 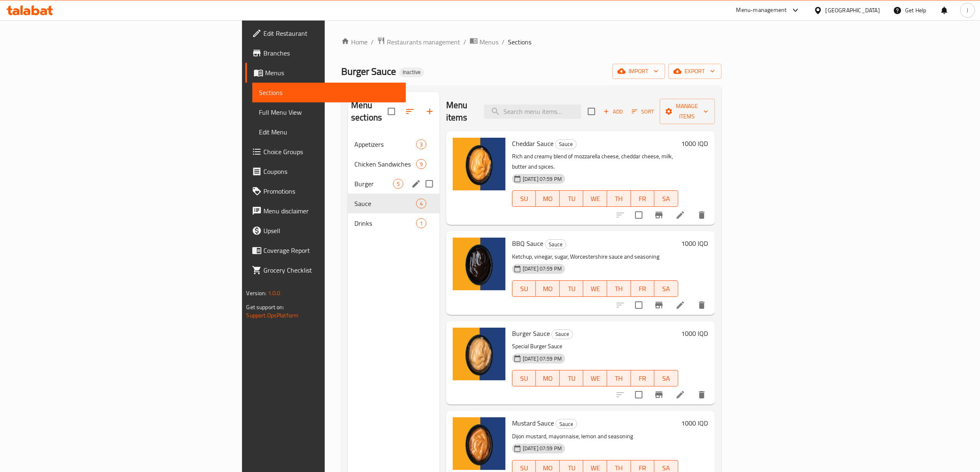 What do you see at coordinates (533, 423) in the screenshot?
I see `span: Mustard Sauce` at bounding box center [533, 423].